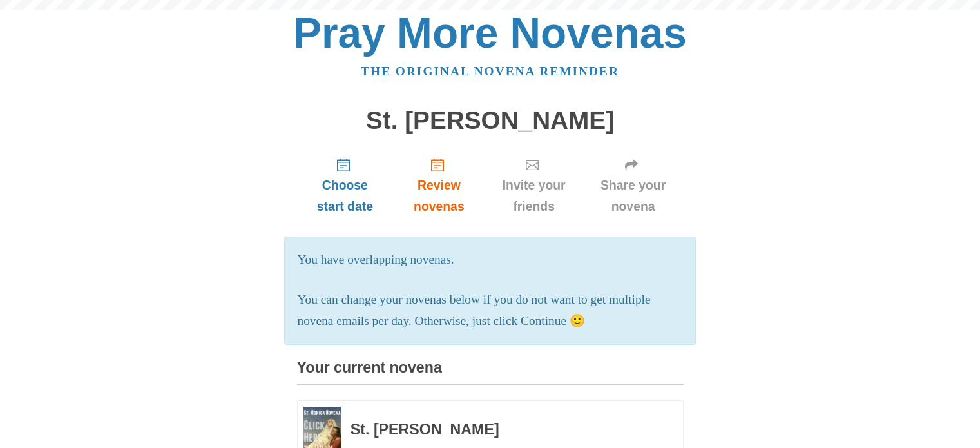 The image size is (980, 448). I want to click on a: Review novenas, so click(438, 185).